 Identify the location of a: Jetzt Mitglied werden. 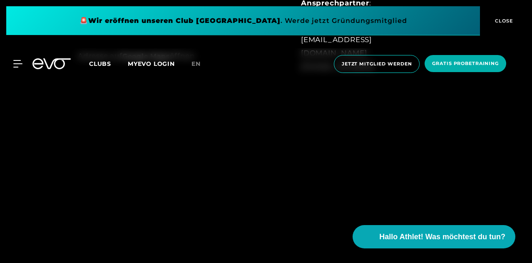
(377, 64).